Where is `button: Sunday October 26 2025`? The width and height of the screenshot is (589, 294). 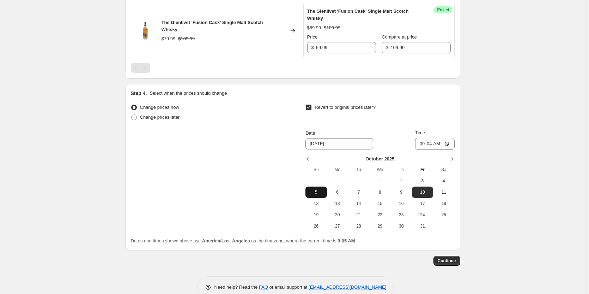
button: Sunday October 26 2025 is located at coordinates (316, 226).